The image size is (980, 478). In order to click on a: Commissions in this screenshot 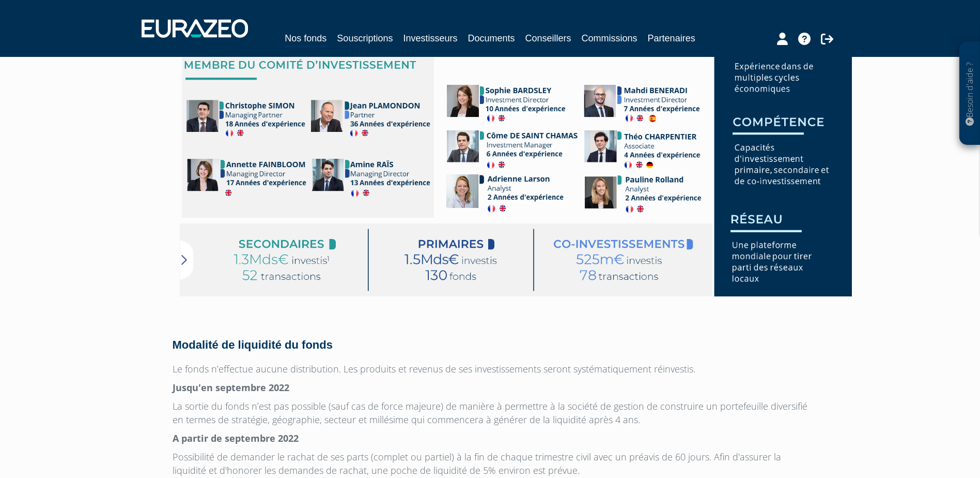, I will do `click(610, 38)`.